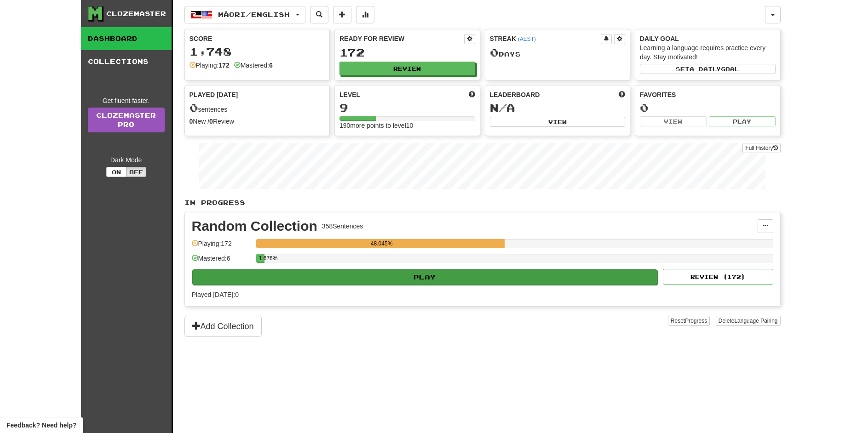 The height and width of the screenshot is (433, 868). Describe the element at coordinates (126, 101) in the screenshot. I see `div: Get fluent faster.` at that location.